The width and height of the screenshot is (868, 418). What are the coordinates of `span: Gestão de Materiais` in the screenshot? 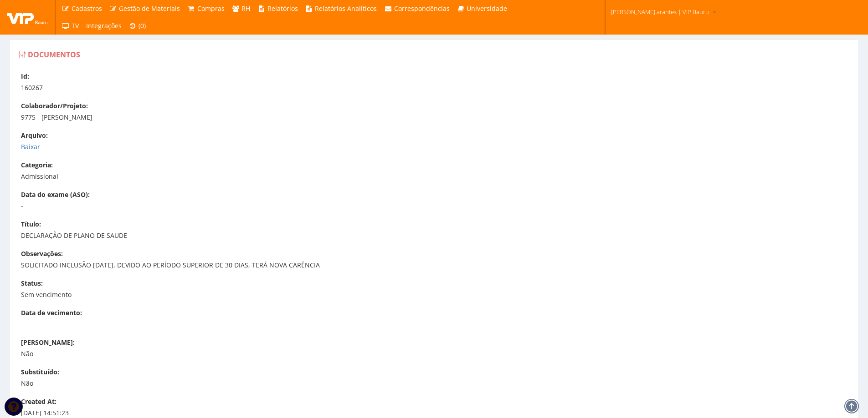 It's located at (149, 8).